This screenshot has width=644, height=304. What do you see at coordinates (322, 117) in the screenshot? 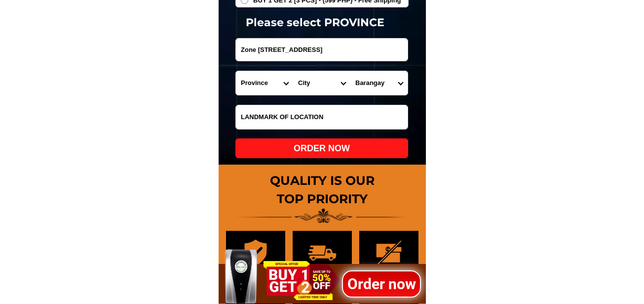
I see `input: Input LANDMARKOFLOCATION` at bounding box center [322, 117].